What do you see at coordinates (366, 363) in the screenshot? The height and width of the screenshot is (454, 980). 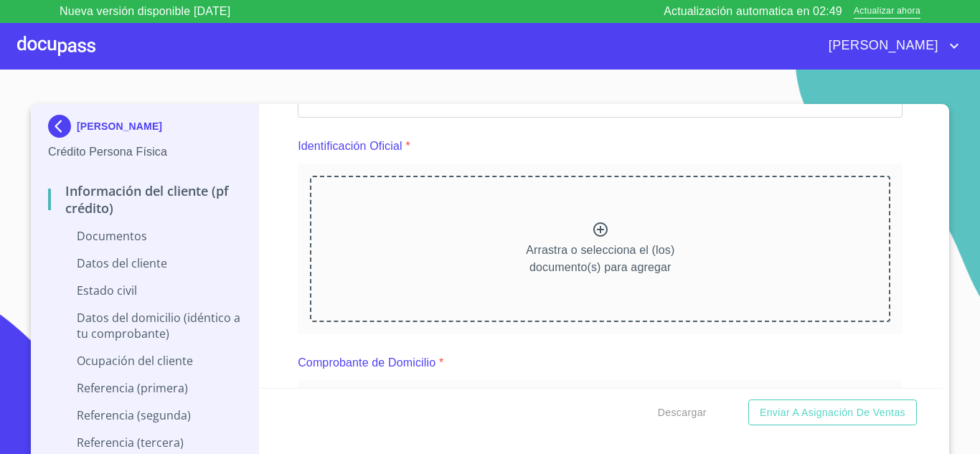 I see `p: Comprobante de Domicilio` at bounding box center [366, 363].